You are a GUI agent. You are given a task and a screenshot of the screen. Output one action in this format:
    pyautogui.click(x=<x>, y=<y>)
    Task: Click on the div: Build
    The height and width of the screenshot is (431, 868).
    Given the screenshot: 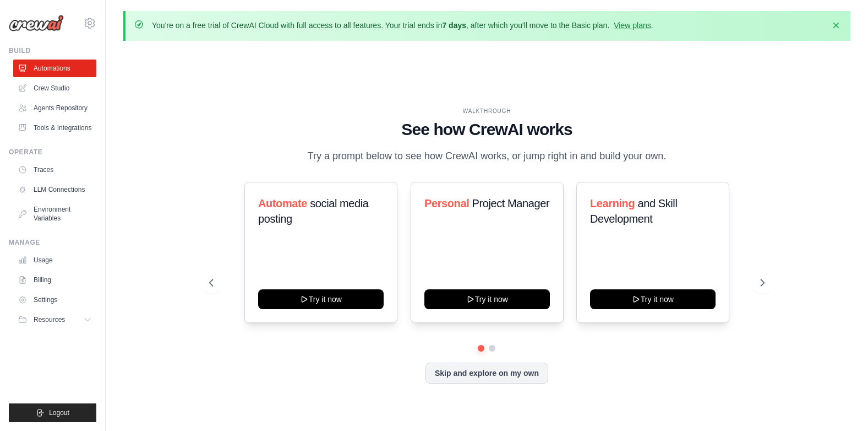 What is the action you would take?
    pyautogui.click(x=52, y=50)
    